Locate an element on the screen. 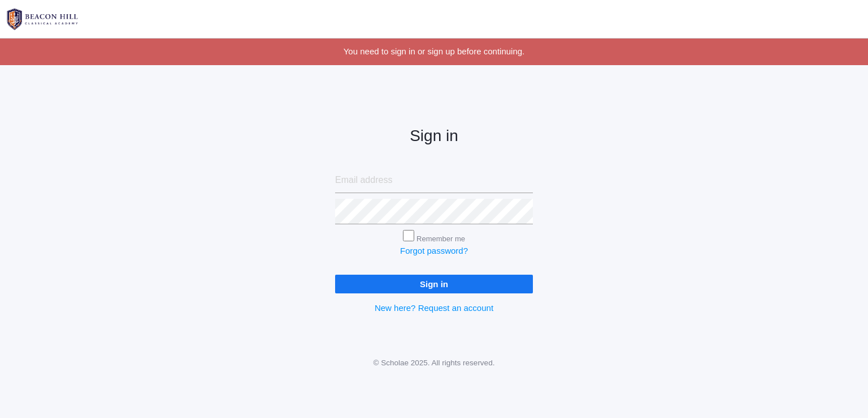  input: Email address is located at coordinates (434, 180).